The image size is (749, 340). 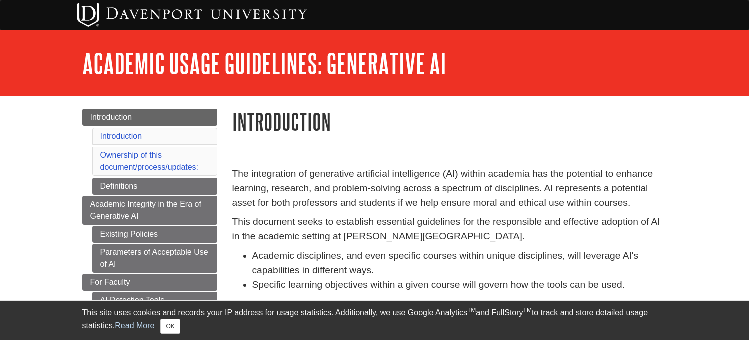 What do you see at coordinates (111, 117) in the screenshot?
I see `span: Introduction` at bounding box center [111, 117].